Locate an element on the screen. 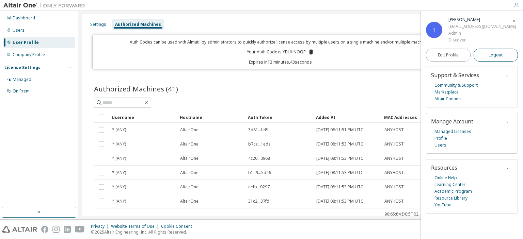  button: Logout is located at coordinates (496, 55).